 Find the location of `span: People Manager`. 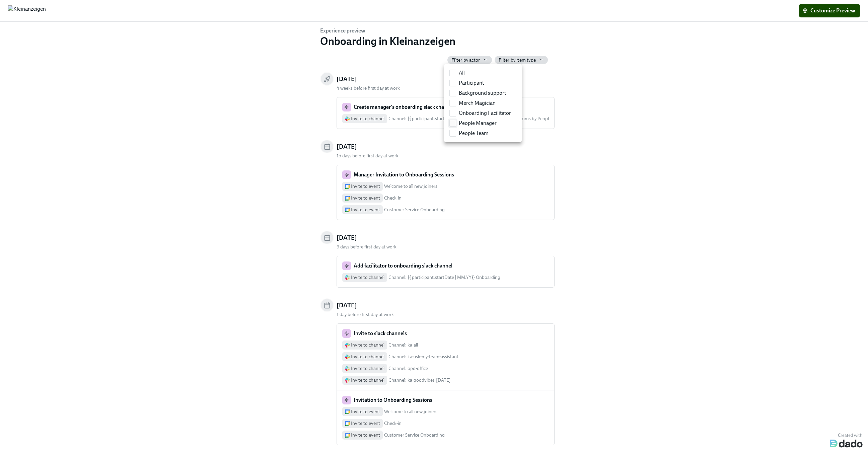

span: People Manager is located at coordinates (478, 123).